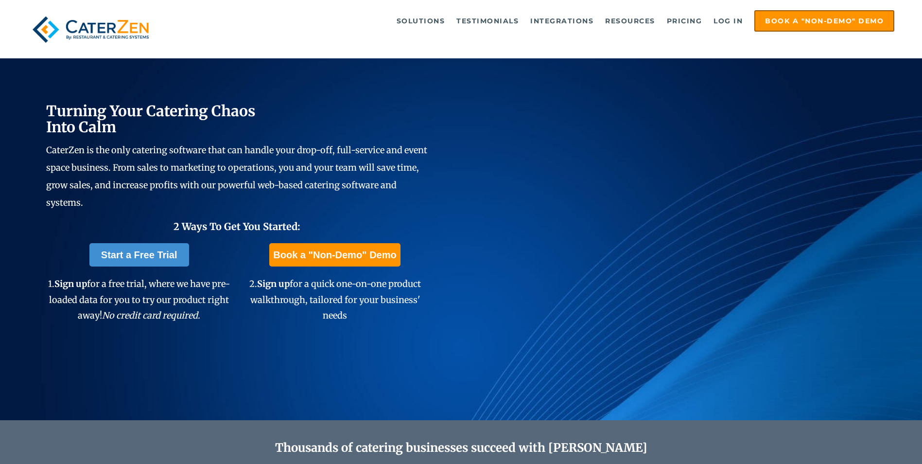 Image resolution: width=922 pixels, height=464 pixels. I want to click on span: 2 Ways To Get You Started:, so click(237, 226).